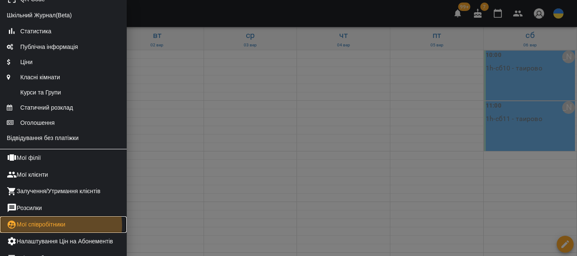  Describe the element at coordinates (43, 138) in the screenshot. I see `span: Відвідування без платіжки` at that location.